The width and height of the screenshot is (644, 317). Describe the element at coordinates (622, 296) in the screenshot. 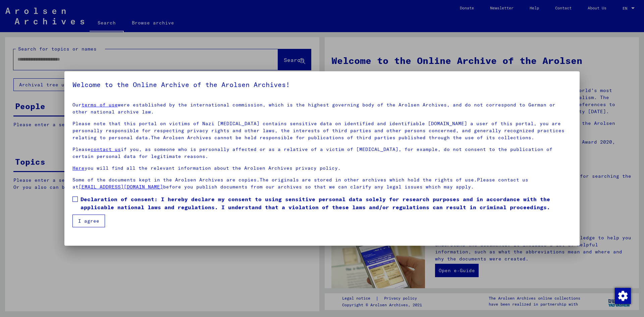

I see `img: Change consent` at that location.